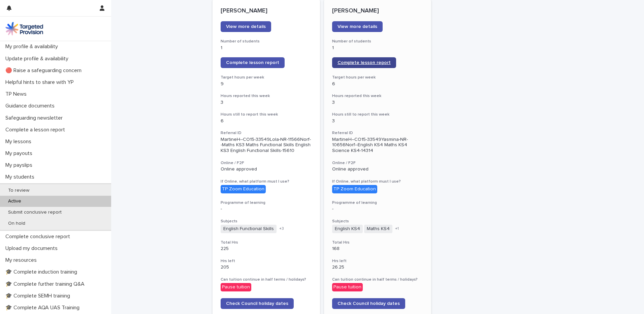 The image size is (644, 314). Describe the element at coordinates (378, 249) in the screenshot. I see `p: 168` at that location.